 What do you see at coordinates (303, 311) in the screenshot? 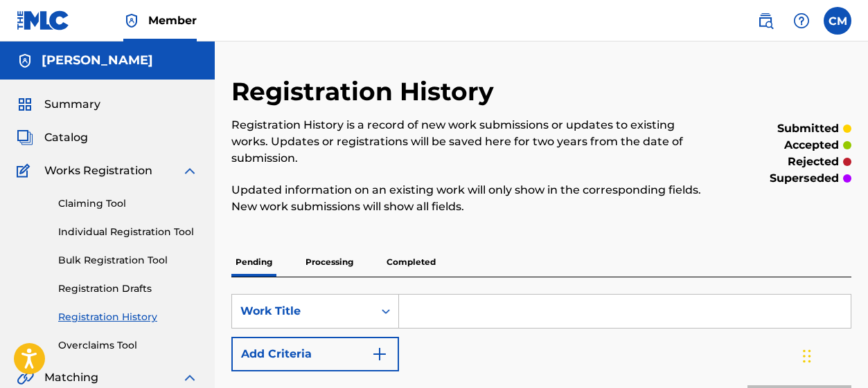
I see `div: Work Title` at bounding box center [303, 311].